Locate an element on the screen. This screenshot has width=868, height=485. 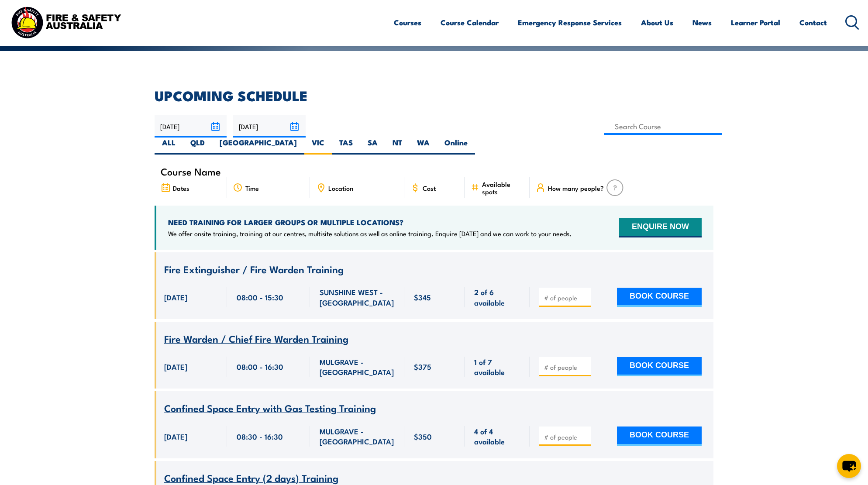
a: Confined Space Entry with Gas Testing Training is located at coordinates (270, 408).